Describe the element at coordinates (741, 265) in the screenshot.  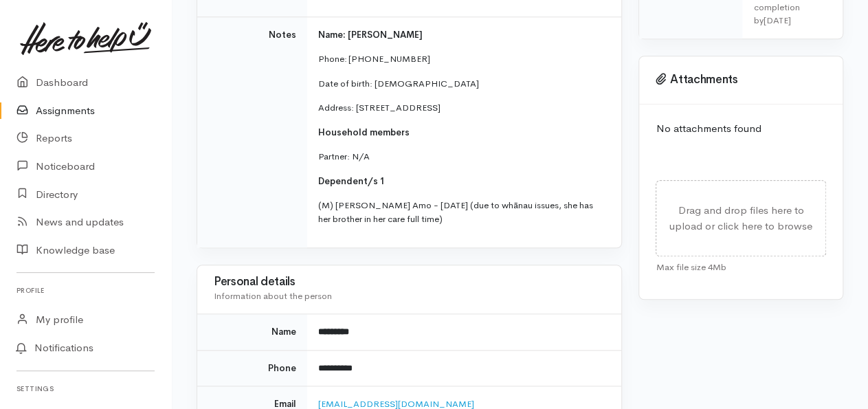
I see `div: Max file size 4Mb` at that location.